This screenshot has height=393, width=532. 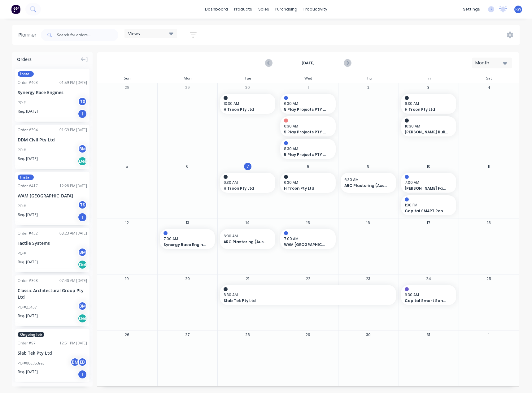 I want to click on div: 6:30 AMSlab Tek Pty Ltd, so click(x=308, y=295).